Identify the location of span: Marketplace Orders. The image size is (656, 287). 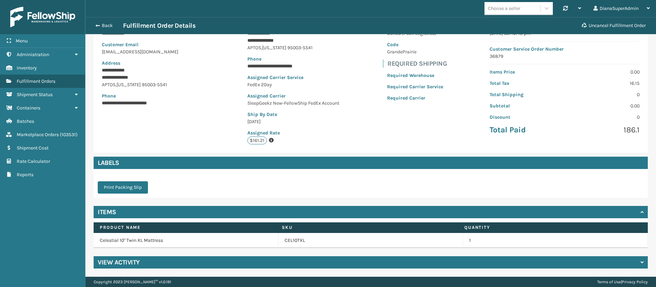
(38, 134).